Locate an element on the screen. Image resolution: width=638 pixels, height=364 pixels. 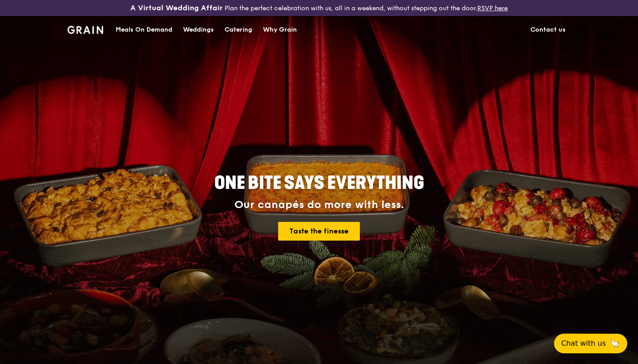
a: GrainGrain is located at coordinates (86, 29).